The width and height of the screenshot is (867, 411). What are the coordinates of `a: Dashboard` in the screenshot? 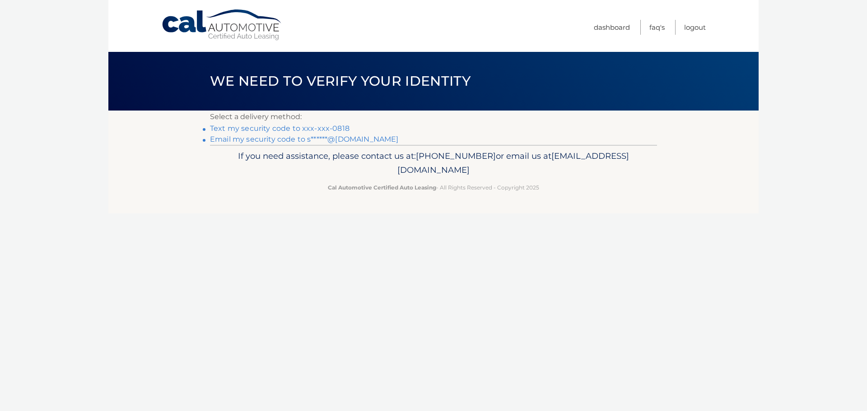 It's located at (612, 27).